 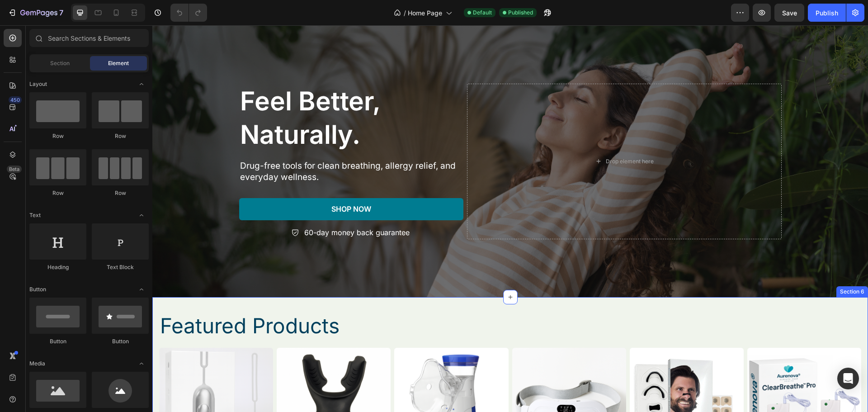 What do you see at coordinates (848, 378) in the screenshot?
I see `div: Open Intercom Messenger` at bounding box center [848, 378].